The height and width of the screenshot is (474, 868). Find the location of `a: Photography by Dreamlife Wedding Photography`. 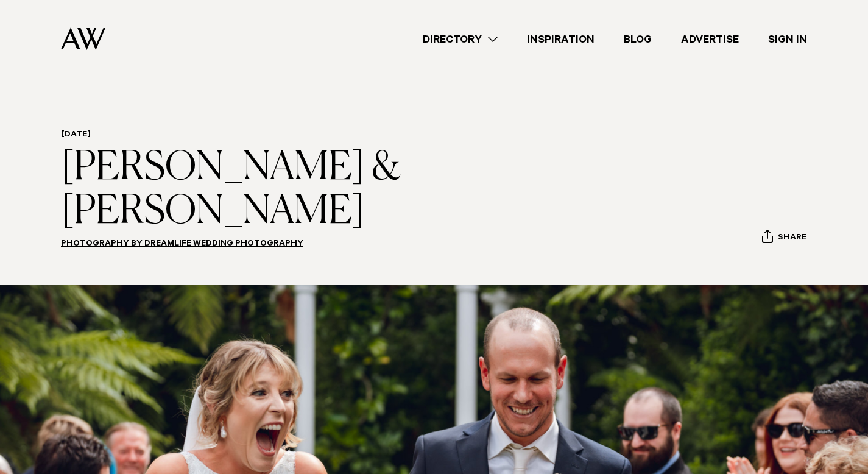

a: Photography by Dreamlife Wedding Photography is located at coordinates (182, 244).